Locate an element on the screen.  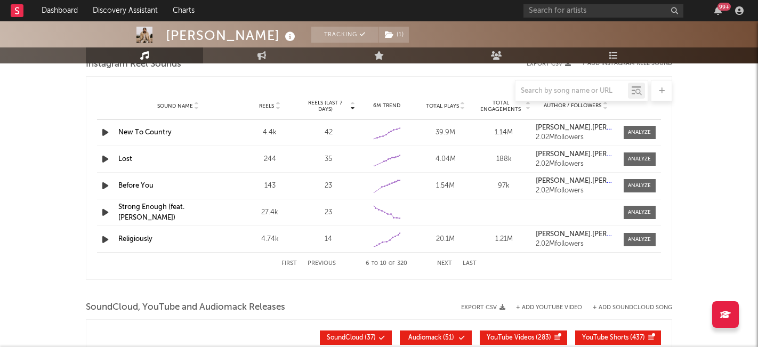
button: Audiomack(51) is located at coordinates (436, 337).